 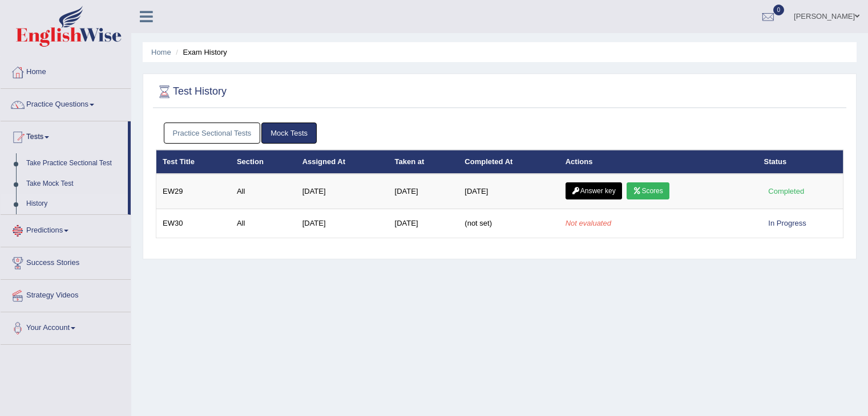 I want to click on a: Take Mock Test, so click(x=74, y=184).